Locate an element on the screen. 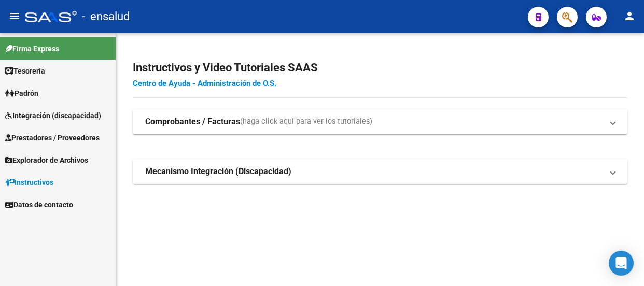 This screenshot has height=286, width=644. span: Datos de contacto is located at coordinates (39, 205).